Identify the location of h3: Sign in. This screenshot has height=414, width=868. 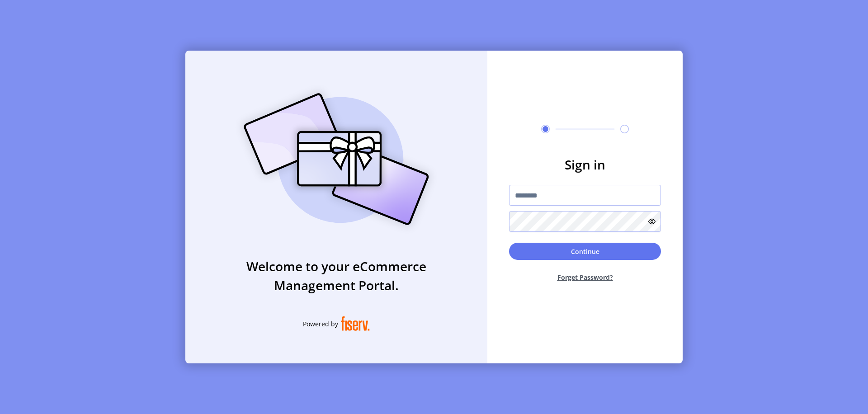
(585, 164).